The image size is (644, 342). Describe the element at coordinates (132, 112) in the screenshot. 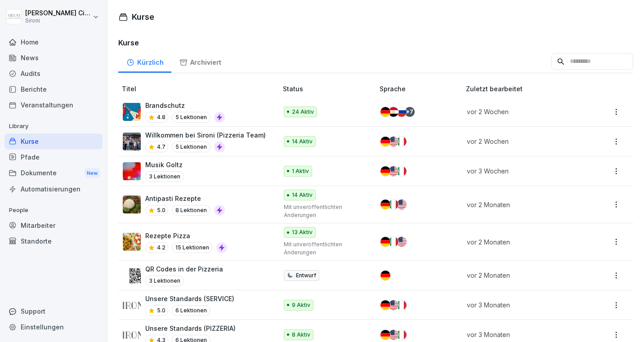

I see `img: b0iy7e1gfawqjs4nezxuanzk.png` at that location.